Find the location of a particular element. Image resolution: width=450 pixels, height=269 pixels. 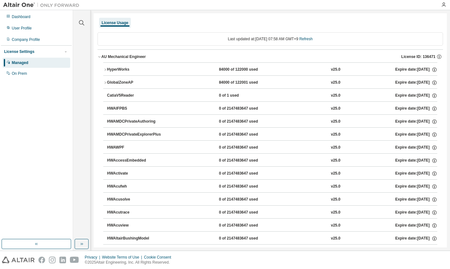

img: linkedin.svg is located at coordinates (63, 260).